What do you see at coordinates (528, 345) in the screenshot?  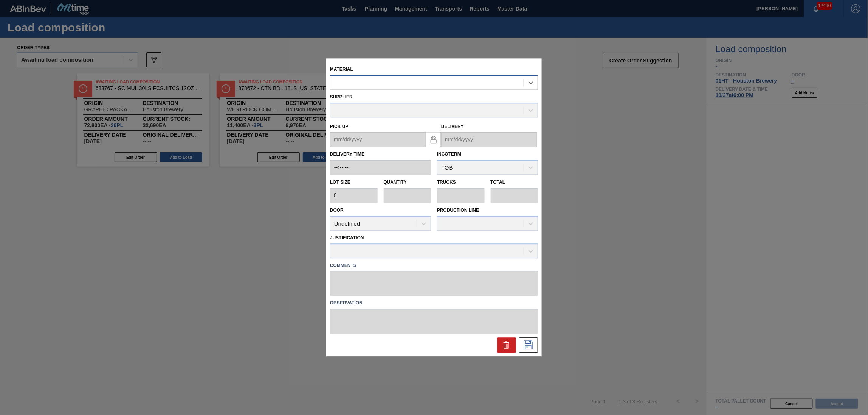 I see `div: Save Suggestion` at bounding box center [528, 345].